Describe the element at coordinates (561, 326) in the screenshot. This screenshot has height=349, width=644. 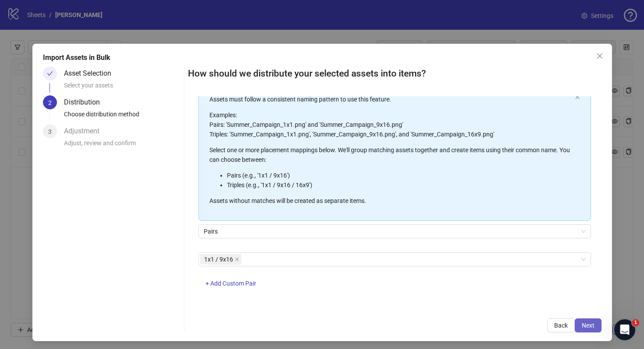
I see `span: Back` at that location.